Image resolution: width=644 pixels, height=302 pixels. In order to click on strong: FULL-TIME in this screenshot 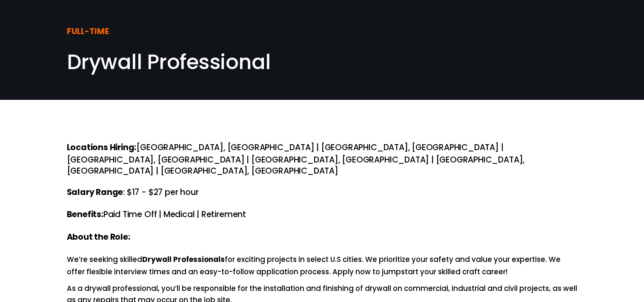, I will do `click(88, 32)`.